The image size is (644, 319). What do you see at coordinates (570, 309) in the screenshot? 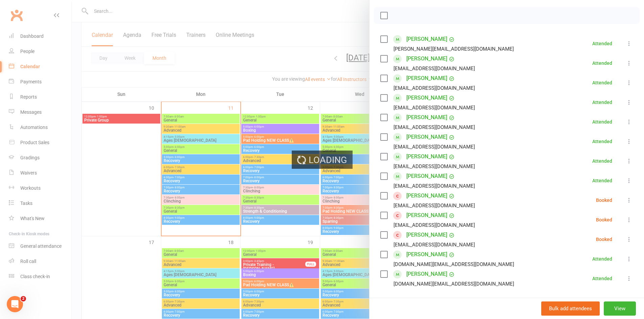
I see `button: Bulk add attendees` at bounding box center [570, 309].